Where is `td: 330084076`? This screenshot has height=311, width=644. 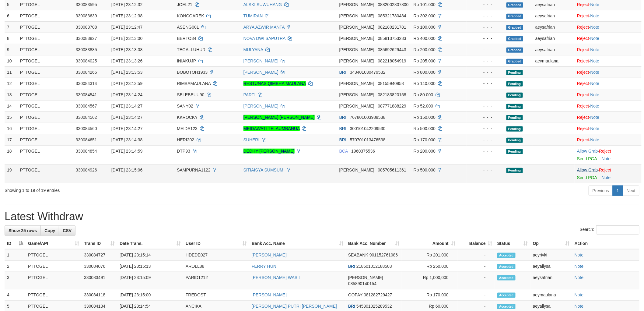 td: 330084076 is located at coordinates (99, 266).